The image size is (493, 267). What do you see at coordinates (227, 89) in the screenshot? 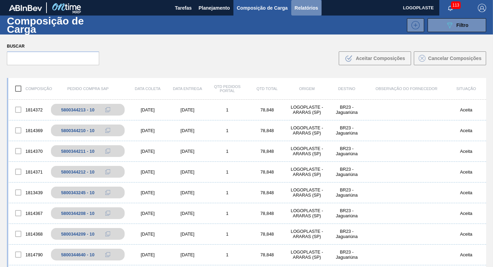
I see `div: Qtd Pedidos Portal` at bounding box center [227, 89].